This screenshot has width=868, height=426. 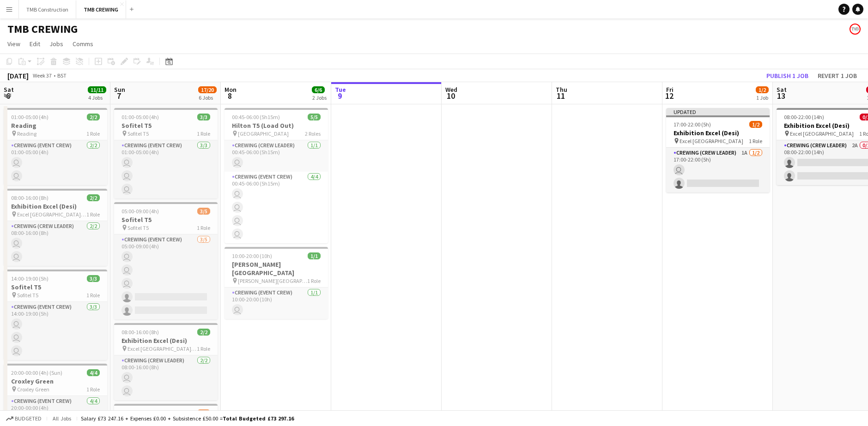 I want to click on span: Thu, so click(x=561, y=89).